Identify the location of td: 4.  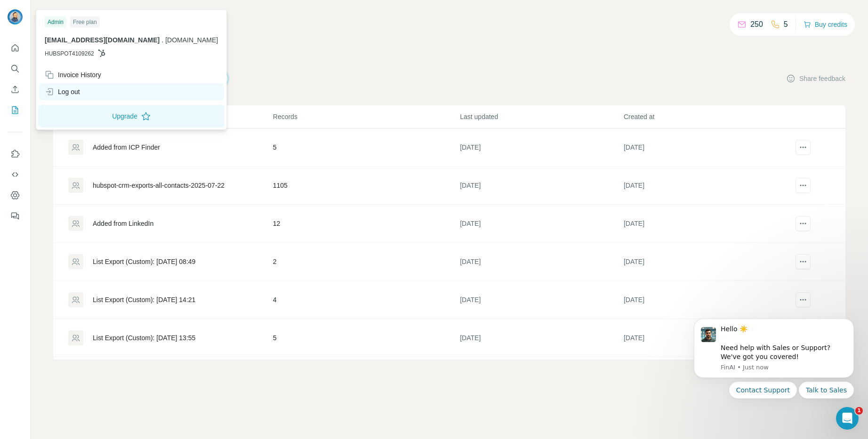
(366, 300).